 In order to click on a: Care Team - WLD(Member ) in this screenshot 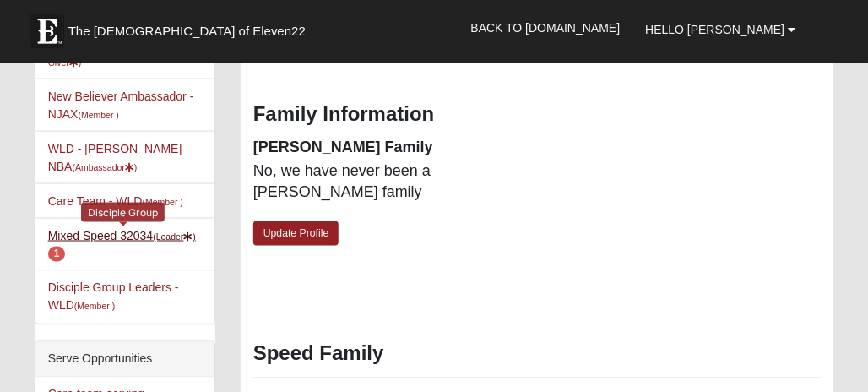, I will do `click(116, 201)`.